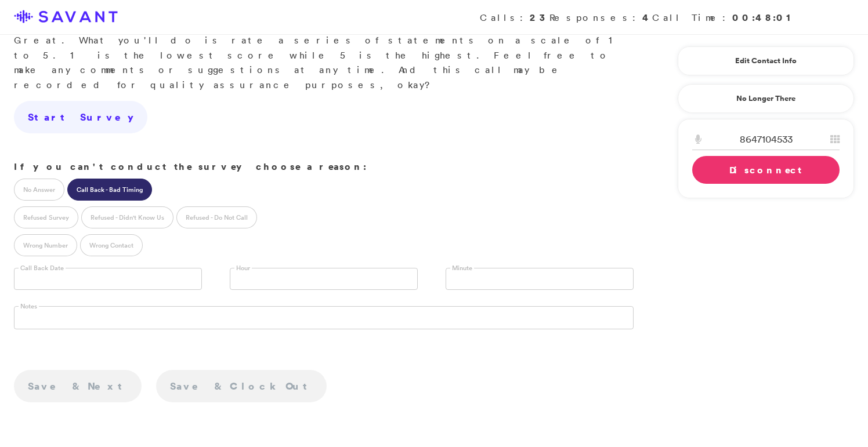 The image size is (868, 447). What do you see at coordinates (766, 99) in the screenshot?
I see `a: No Longer There` at bounding box center [766, 99].